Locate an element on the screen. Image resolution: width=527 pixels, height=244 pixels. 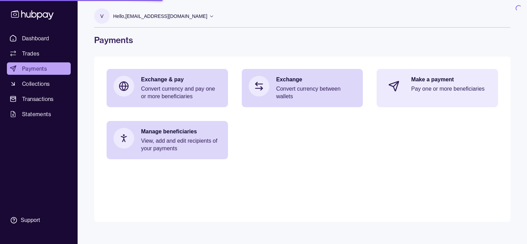
a: Trades is located at coordinates (39, 53).